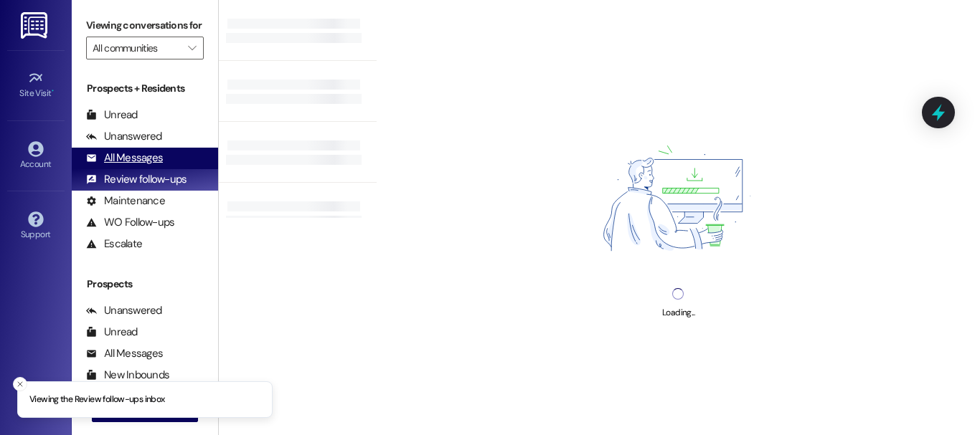 The width and height of the screenshot is (980, 435). Describe the element at coordinates (145, 25) in the screenshot. I see `label: Viewing conversations for` at that location.